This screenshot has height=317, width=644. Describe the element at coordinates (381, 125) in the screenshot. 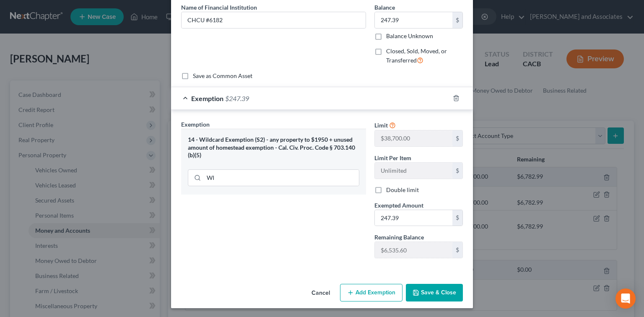

I see `span: Limit` at that location.